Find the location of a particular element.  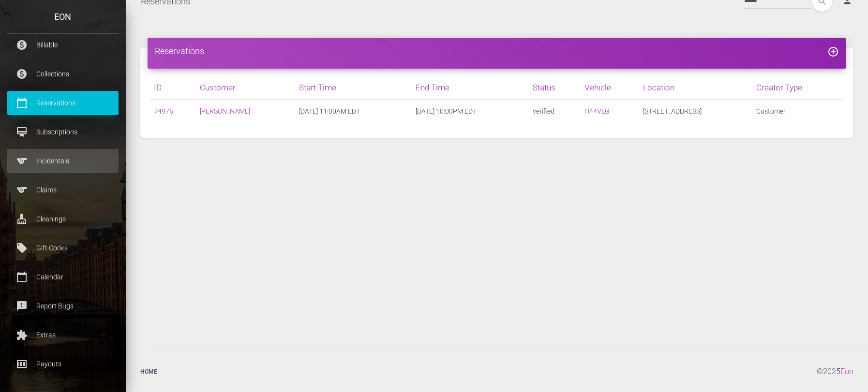

p: Claims is located at coordinates (63, 190).